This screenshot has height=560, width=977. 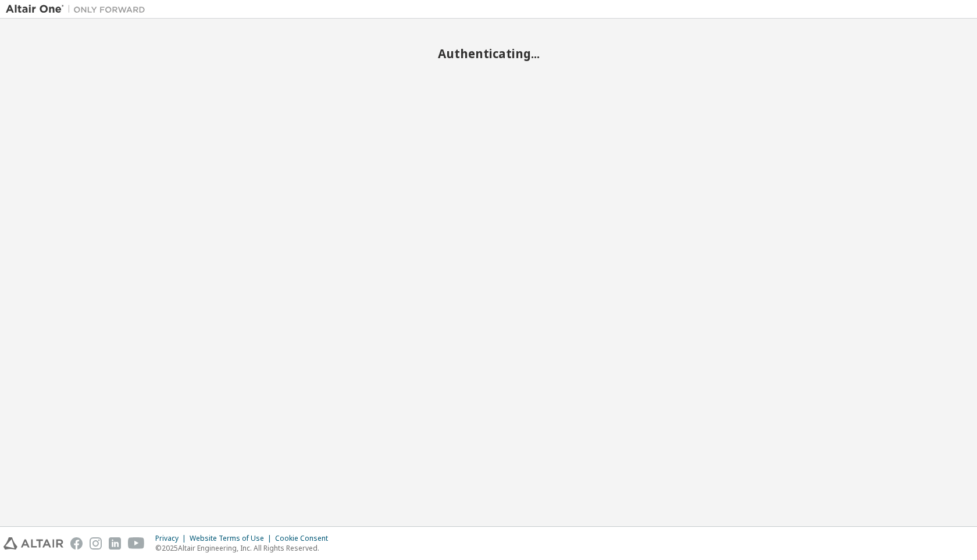 I want to click on img: linkedin.svg, so click(x=115, y=543).